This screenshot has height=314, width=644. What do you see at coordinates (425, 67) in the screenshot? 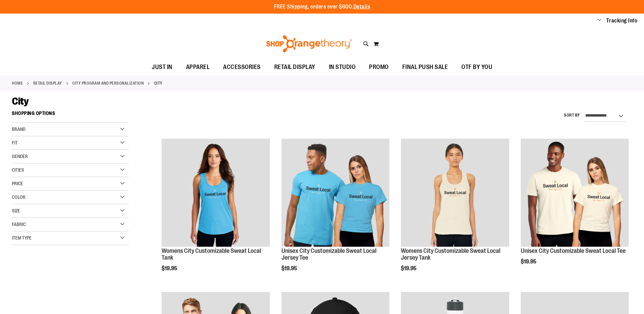
I see `span: FINAL PUSH SALE` at bounding box center [425, 67].